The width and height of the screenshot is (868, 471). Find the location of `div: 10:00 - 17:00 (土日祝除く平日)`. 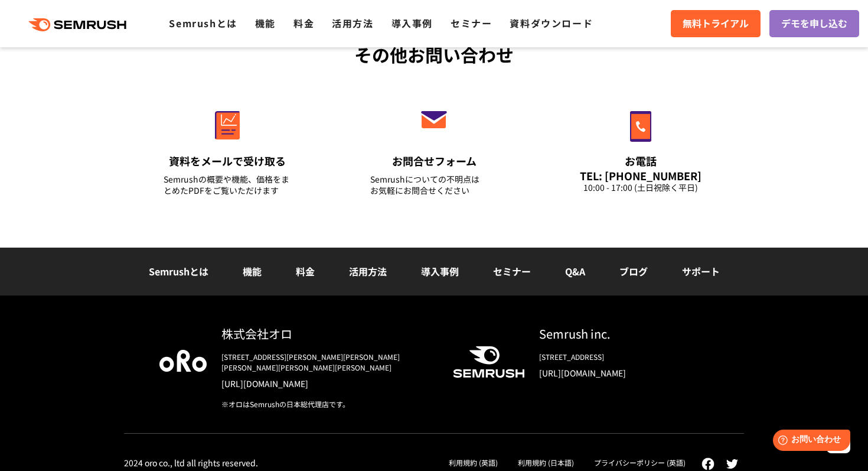

div: 10:00 - 17:00 (土日祝除く平日) is located at coordinates (641, 188).